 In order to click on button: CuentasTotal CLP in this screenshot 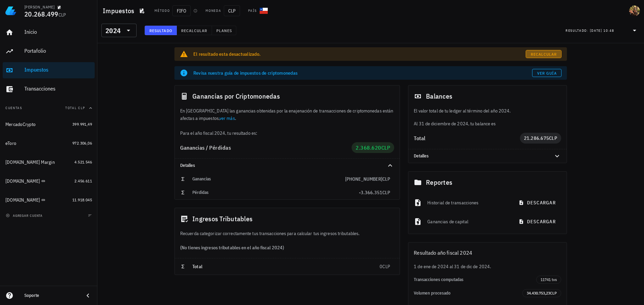, I will do `click(49, 108)`.